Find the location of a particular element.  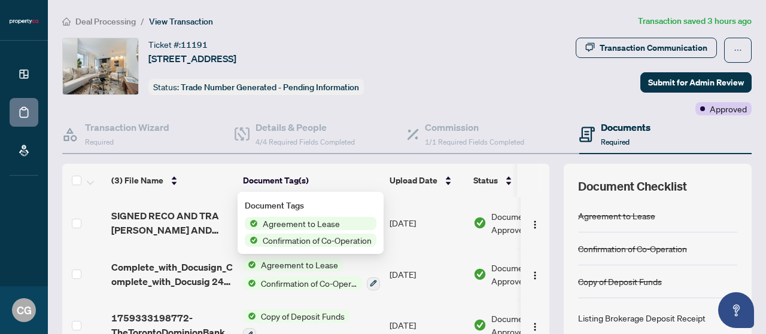

span: Trade Number Generated - Pending Information is located at coordinates (270, 87).